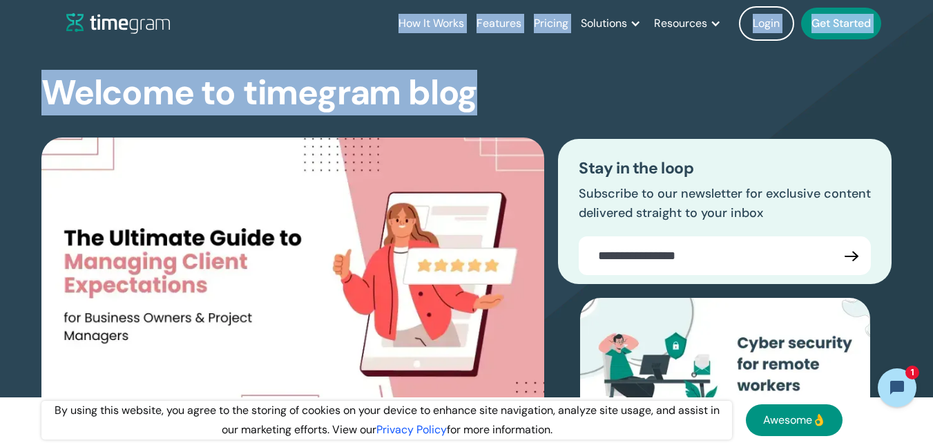 The width and height of the screenshot is (933, 443). I want to click on div: By using this website, you agree to the storing of cookies on your device to enhance site navigat..., so click(387, 420).